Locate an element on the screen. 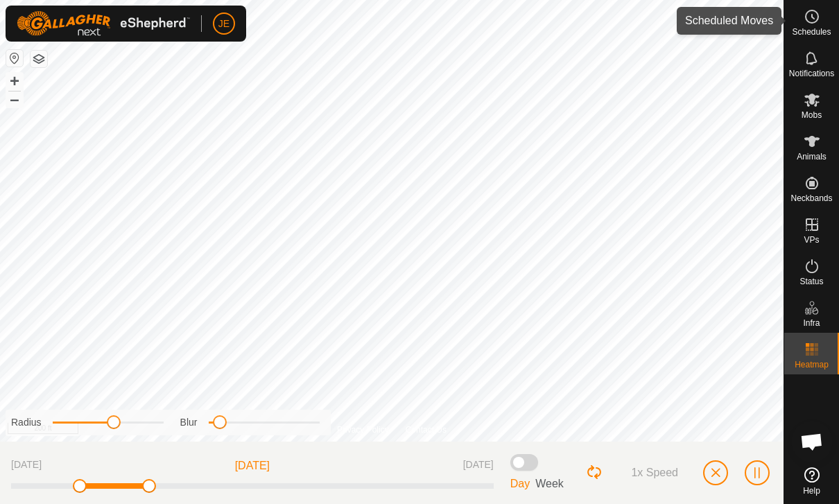  button: Reset Map is located at coordinates (14, 58).